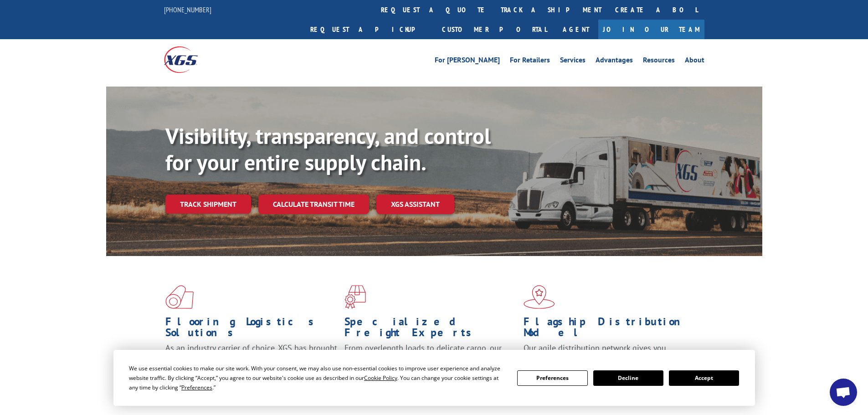 The height and width of the screenshot is (415, 868). I want to click on span: Cookie Policy, so click(380, 377).